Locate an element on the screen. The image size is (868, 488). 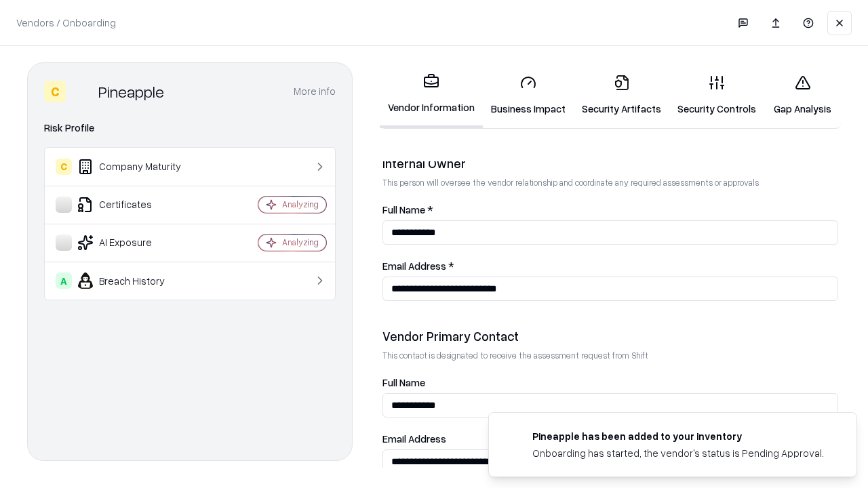
div: Internal Owner is located at coordinates (610, 163).